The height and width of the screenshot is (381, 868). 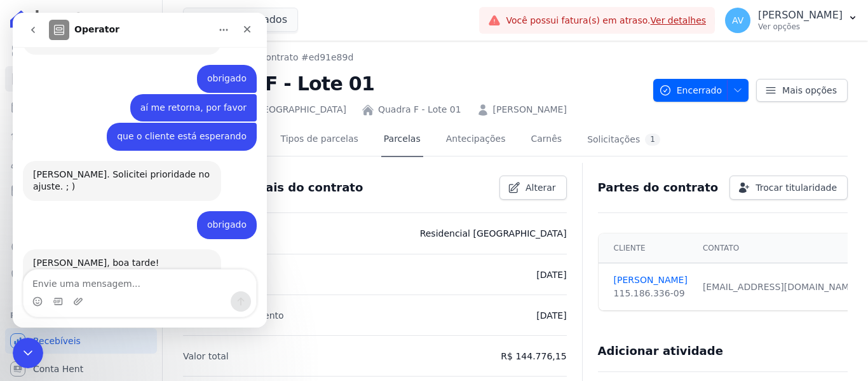 I want to click on a: Solicitações1, so click(x=623, y=140).